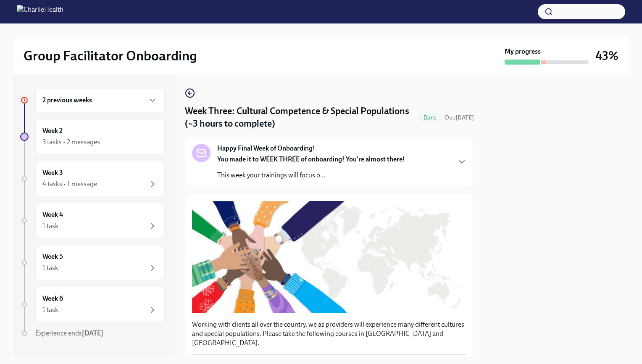 The image size is (642, 364). What do you see at coordinates (266, 148) in the screenshot?
I see `strong: Happy Final Week of Onboarding!` at bounding box center [266, 148].